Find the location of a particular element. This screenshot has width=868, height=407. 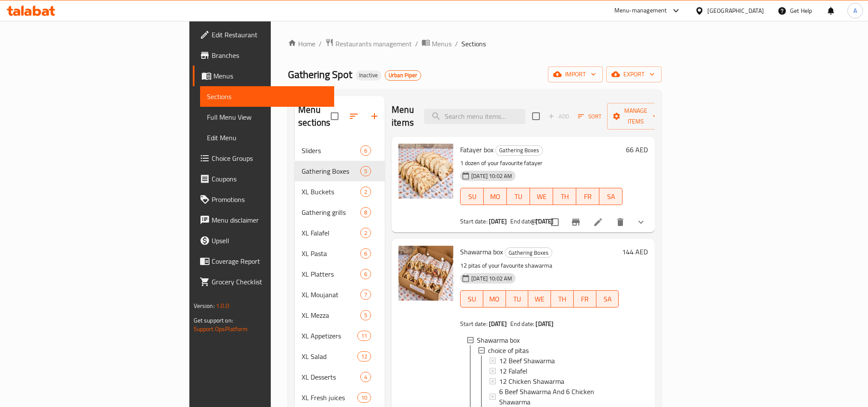

button: Branch-specific-item is located at coordinates (576, 222).